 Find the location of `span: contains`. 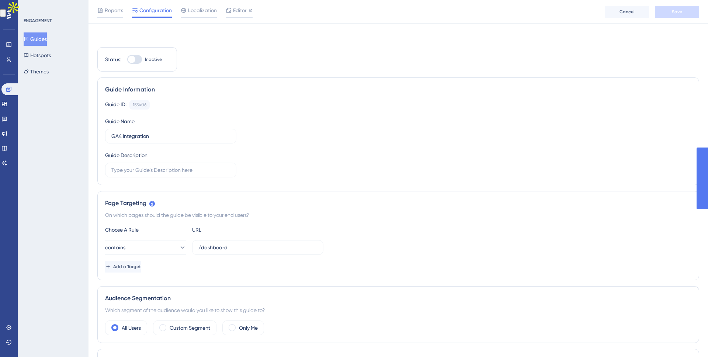

span: contains is located at coordinates (115, 247).